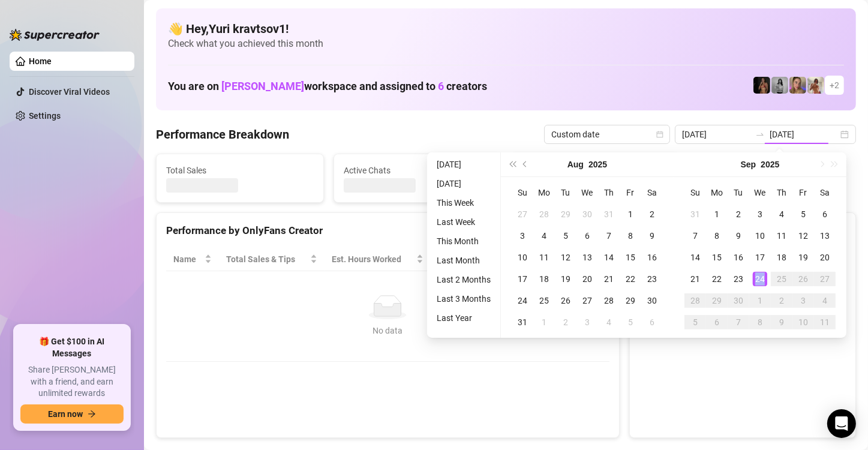 This screenshot has width=868, height=450. What do you see at coordinates (187, 259) in the screenshot?
I see `span: Name` at bounding box center [187, 259].